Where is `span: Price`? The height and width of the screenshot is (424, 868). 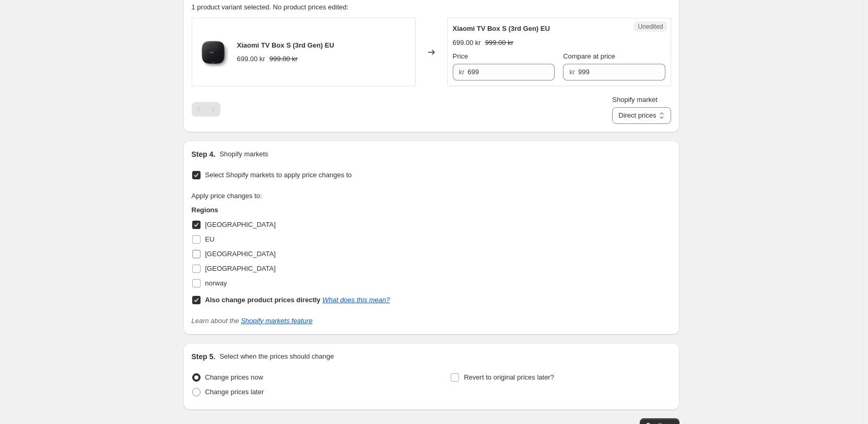 span: Price is located at coordinates (460, 56).